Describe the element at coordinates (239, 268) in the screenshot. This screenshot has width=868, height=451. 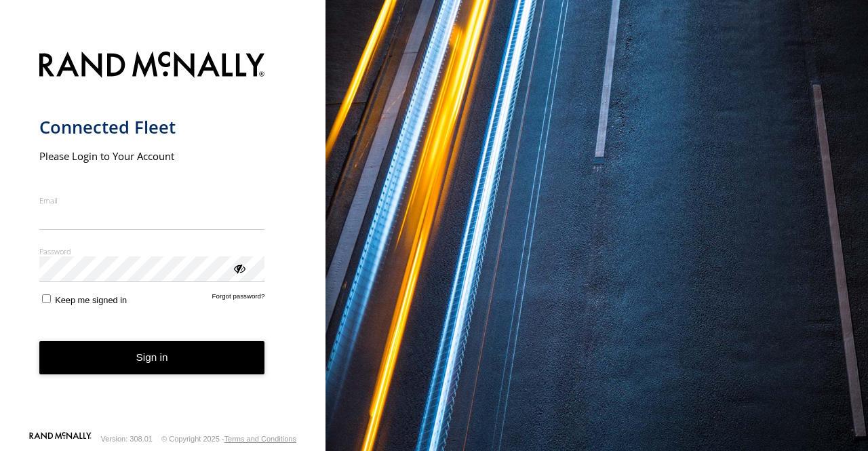
I see `div: ViewPassword` at that location.